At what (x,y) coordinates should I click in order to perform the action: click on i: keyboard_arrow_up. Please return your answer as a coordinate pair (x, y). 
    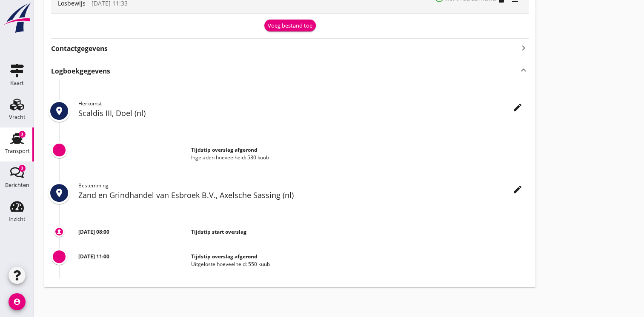
    Looking at the image, I should click on (524, 70).